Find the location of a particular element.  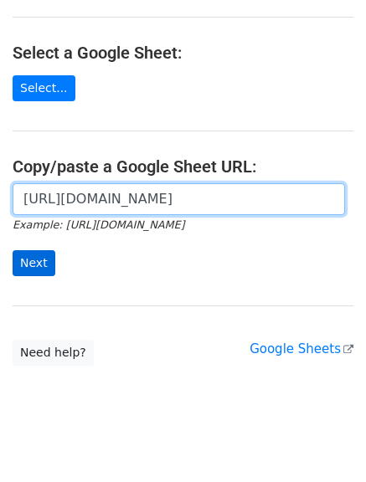

input: Paste your Google Sheet URL here is located at coordinates (178, 199).